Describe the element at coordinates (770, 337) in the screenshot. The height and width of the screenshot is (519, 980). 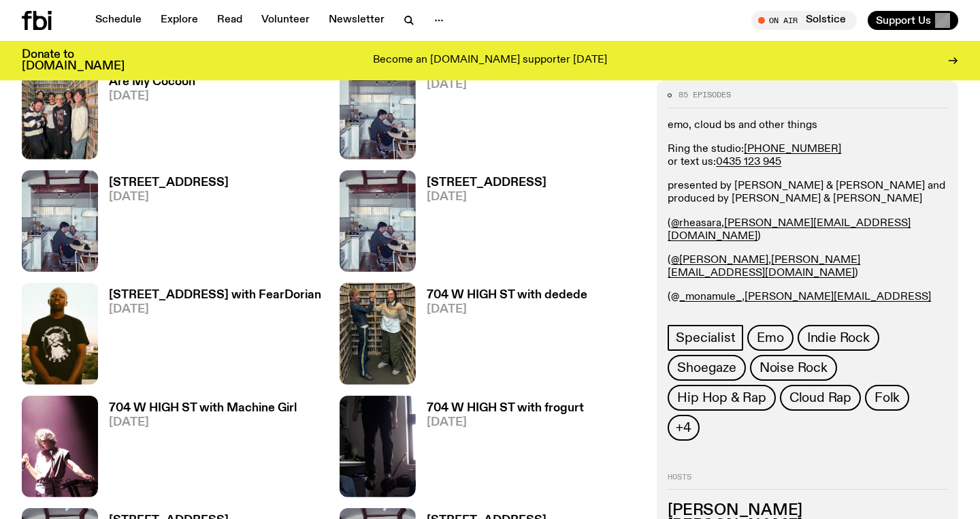
I see `span: Emo` at that location.